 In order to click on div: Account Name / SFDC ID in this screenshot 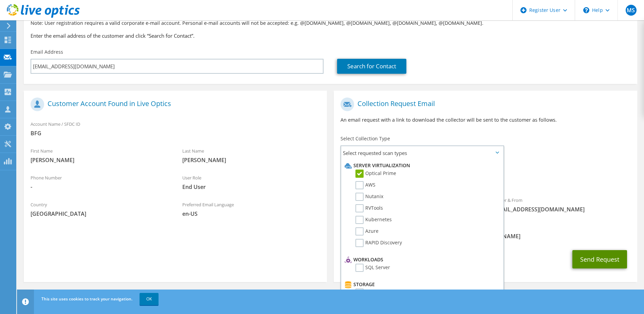, I will do `click(175, 129)`.